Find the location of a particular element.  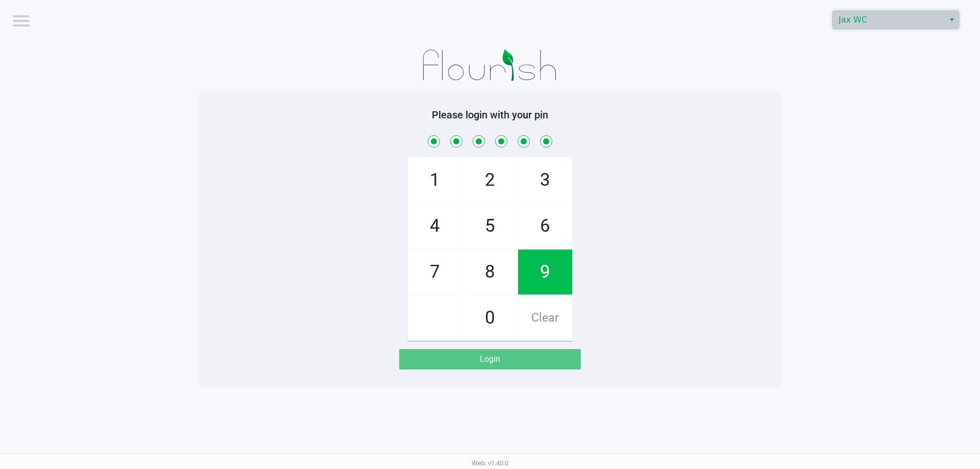

span: 0 is located at coordinates (490, 318).